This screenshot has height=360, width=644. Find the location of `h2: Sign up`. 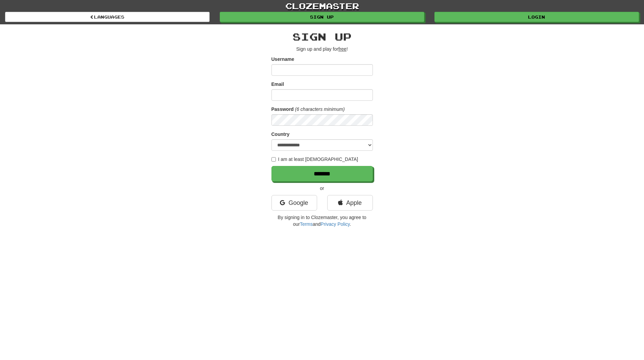

h2: Sign up is located at coordinates (322, 36).